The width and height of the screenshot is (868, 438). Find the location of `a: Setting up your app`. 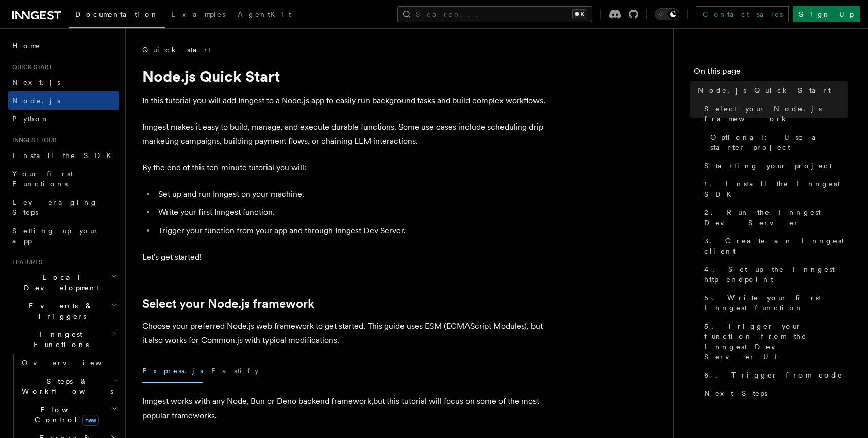

a: Setting up your app is located at coordinates (64, 236).